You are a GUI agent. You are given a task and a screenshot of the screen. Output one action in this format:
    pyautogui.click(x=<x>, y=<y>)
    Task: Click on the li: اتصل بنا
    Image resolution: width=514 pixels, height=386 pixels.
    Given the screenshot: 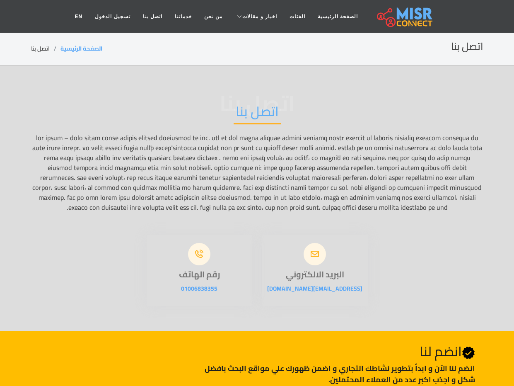 What is the action you would take?
    pyautogui.click(x=46, y=48)
    